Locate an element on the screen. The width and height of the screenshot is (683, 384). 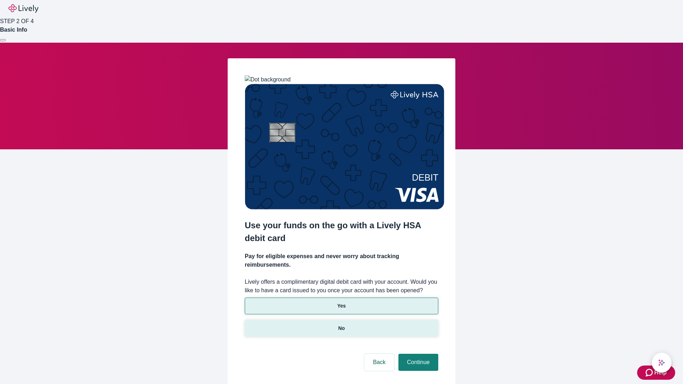
p: No is located at coordinates (341, 328).